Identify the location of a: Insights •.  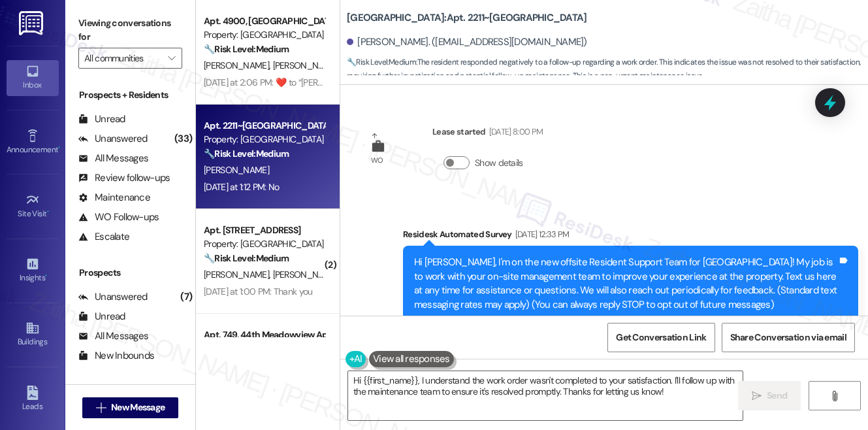
(32, 271).